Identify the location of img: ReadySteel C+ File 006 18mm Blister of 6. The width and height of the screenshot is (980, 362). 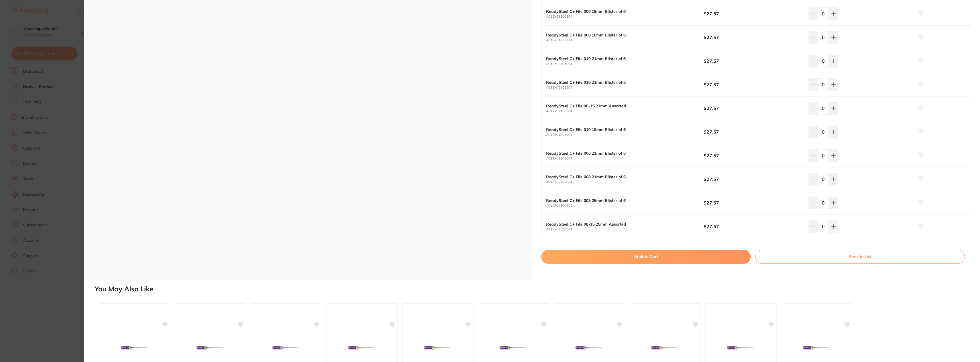
(817, 348).